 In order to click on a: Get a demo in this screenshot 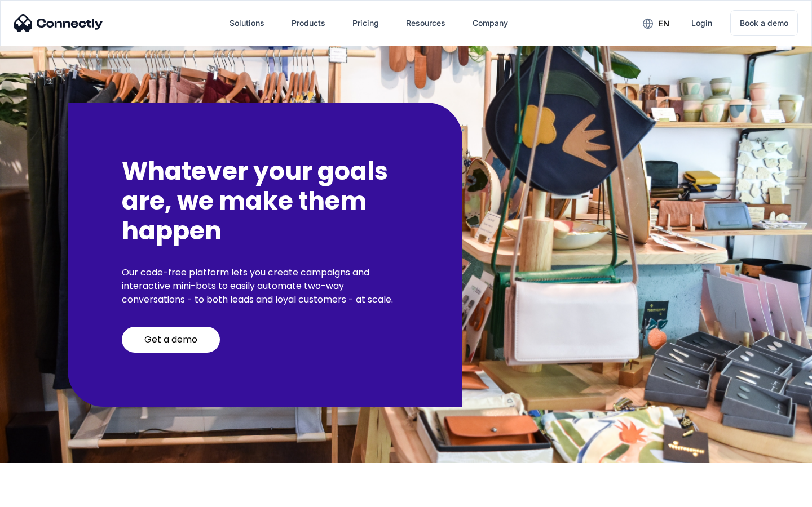, I will do `click(171, 340)`.